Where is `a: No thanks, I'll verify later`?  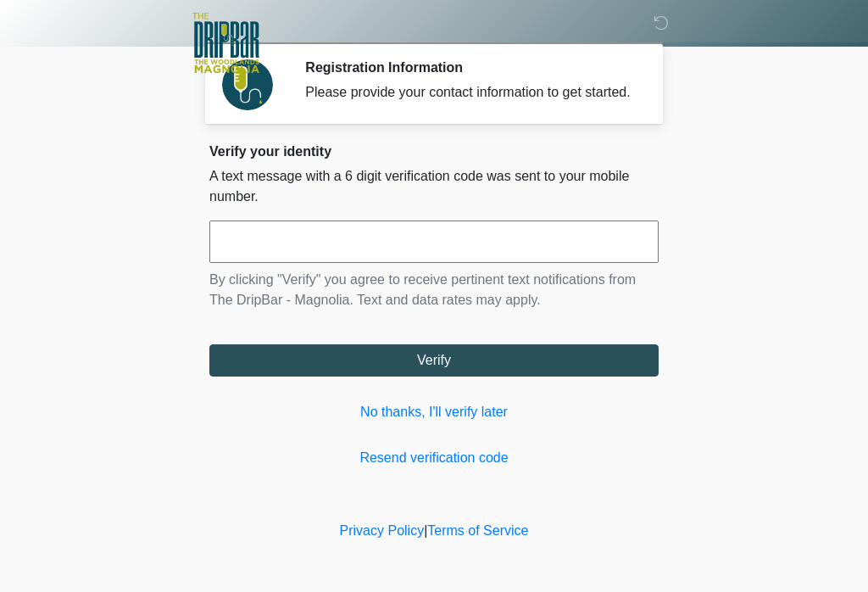 a: No thanks, I'll verify later is located at coordinates (434, 412).